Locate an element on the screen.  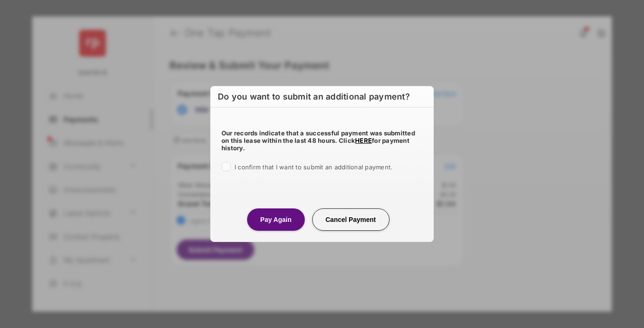
h5: Our records indicate that a successful payment was submitted on this lease within the last 48 hou... is located at coordinates (322, 141).